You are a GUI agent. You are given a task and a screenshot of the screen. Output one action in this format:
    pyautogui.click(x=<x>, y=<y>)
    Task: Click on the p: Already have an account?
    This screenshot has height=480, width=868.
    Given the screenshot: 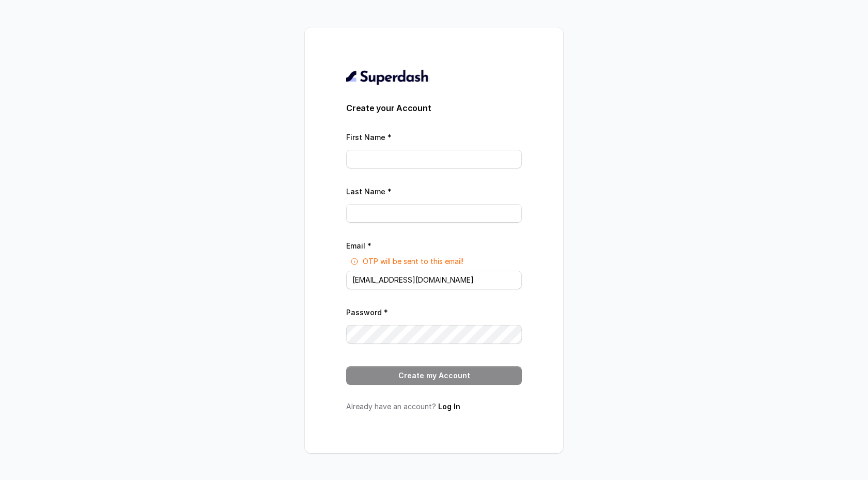 What is the action you would take?
    pyautogui.click(x=434, y=407)
    